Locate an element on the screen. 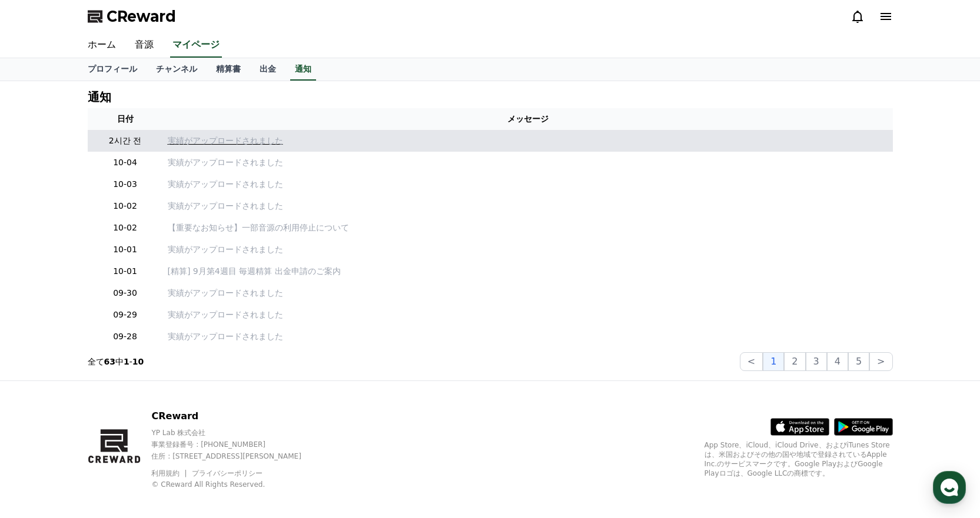  p: 10-03 is located at coordinates (125, 184).